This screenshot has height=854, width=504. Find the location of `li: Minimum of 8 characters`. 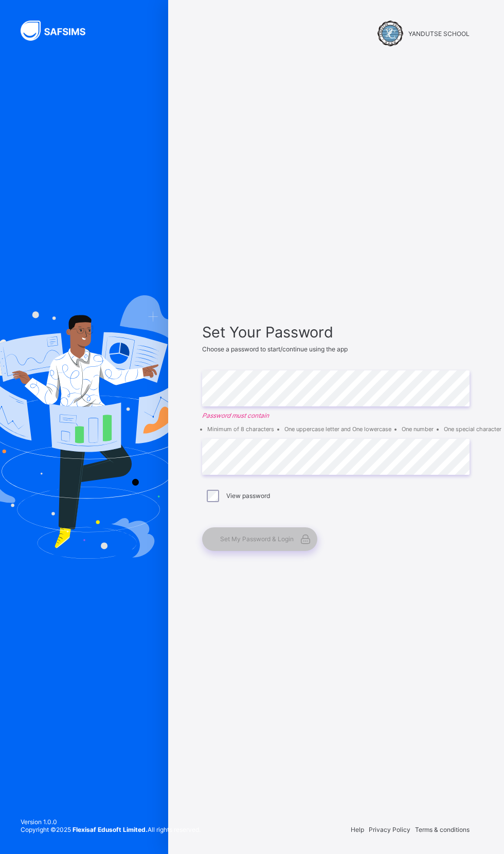

li: Minimum of 8 characters is located at coordinates (240, 429).